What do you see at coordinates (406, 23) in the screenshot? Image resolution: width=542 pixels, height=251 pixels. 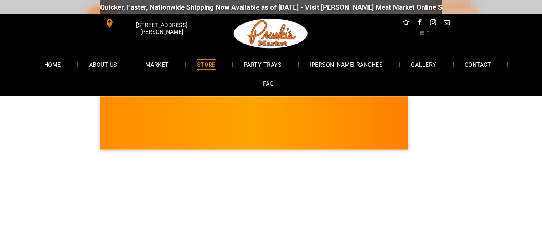 I see `a: Social network` at bounding box center [406, 23].